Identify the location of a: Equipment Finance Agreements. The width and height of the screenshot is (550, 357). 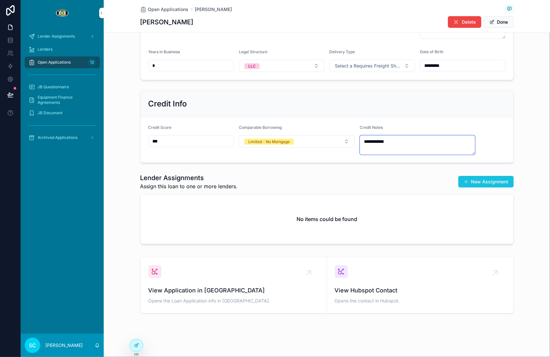
(62, 100).